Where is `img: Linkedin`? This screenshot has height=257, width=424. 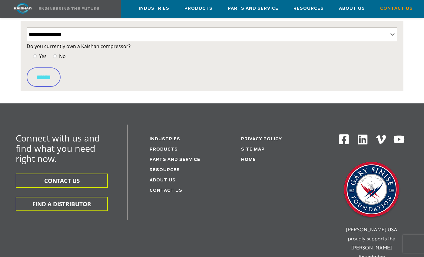
img: Linkedin is located at coordinates (362, 140).